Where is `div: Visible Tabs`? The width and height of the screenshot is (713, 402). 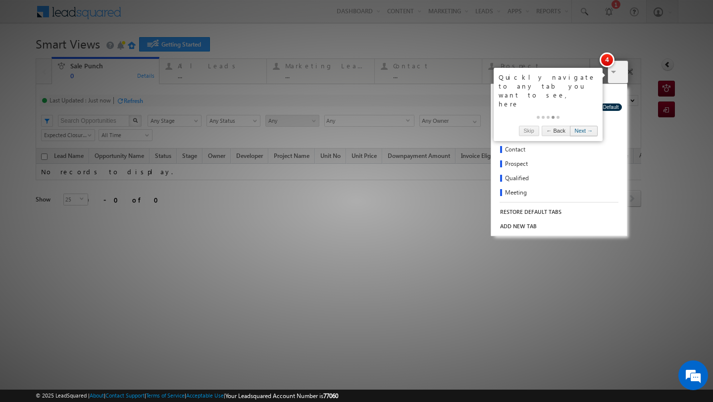 div: Visible Tabs is located at coordinates (559, 92).